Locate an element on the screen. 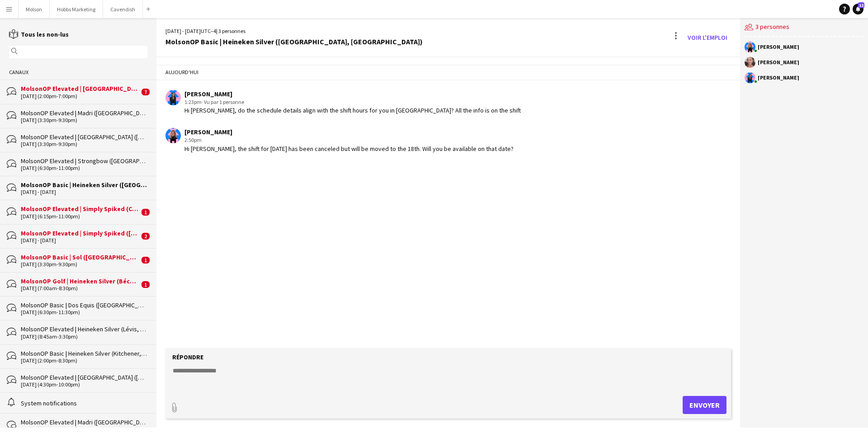 This screenshot has height=433, width=868. div: 3 personnes is located at coordinates (804, 28).